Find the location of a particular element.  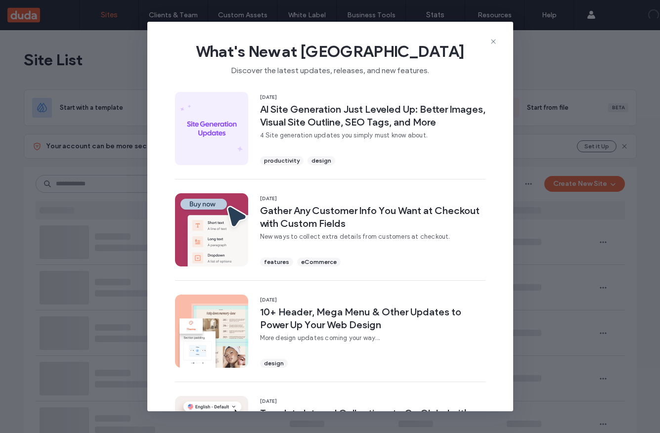

span: AI Site Generation Just Leveled Up: Better Images, Visual Site Outline, SEO Tags, and More is located at coordinates (373, 116).